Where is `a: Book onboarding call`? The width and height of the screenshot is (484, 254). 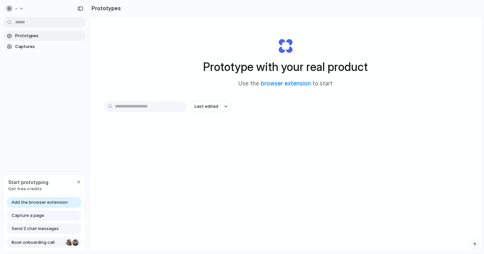
a: Book onboarding call is located at coordinates (44, 243).